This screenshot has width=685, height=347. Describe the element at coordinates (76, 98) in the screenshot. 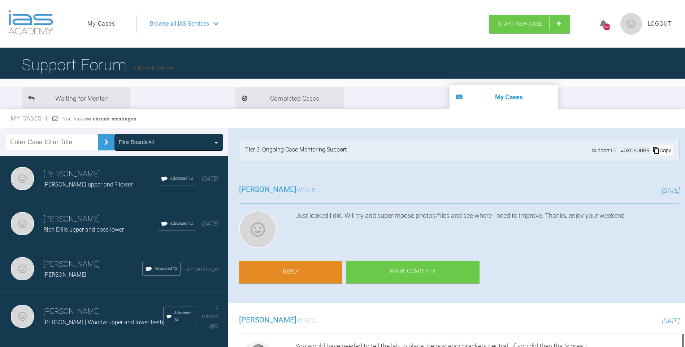

I see `li: Waiting for Mentor` at that location.